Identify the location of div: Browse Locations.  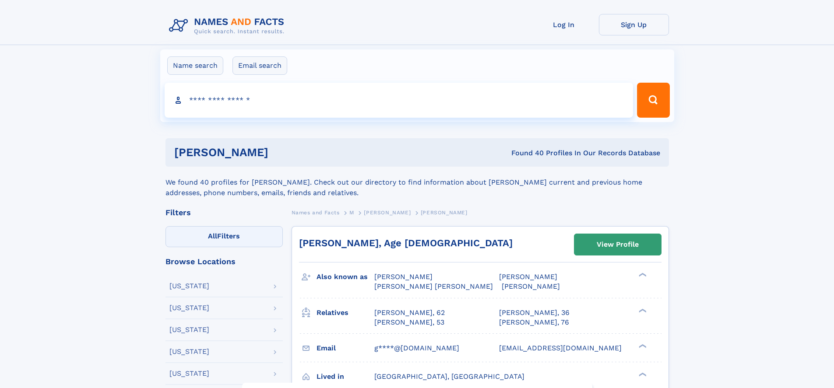
(224, 262).